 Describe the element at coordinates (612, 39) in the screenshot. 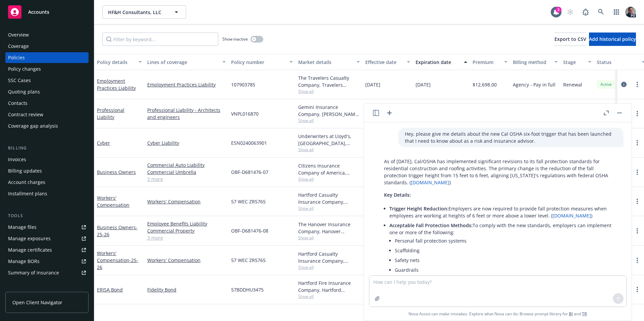

I see `span: Add historical policy` at that location.